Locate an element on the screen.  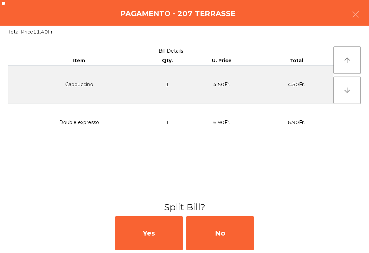
h4: Pagamento - 207 TERRASSE is located at coordinates (178, 14).